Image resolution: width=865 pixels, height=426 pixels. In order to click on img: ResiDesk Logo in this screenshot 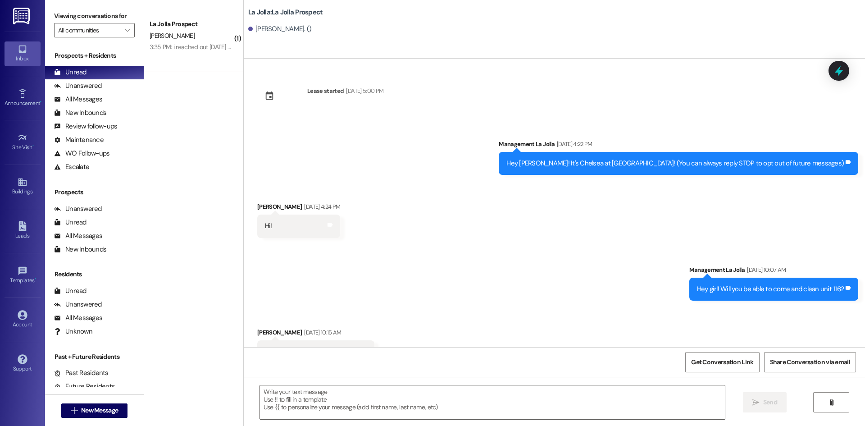, I will do `click(22, 16)`.